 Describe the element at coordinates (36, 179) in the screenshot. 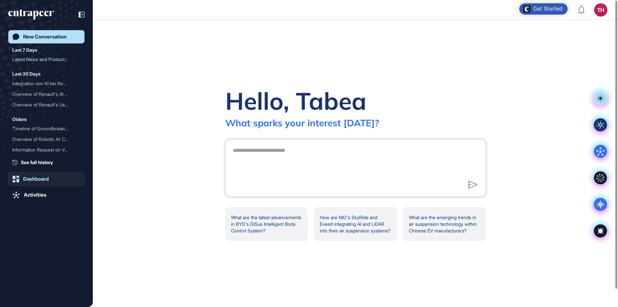

I see `div: Dashboard` at that location.